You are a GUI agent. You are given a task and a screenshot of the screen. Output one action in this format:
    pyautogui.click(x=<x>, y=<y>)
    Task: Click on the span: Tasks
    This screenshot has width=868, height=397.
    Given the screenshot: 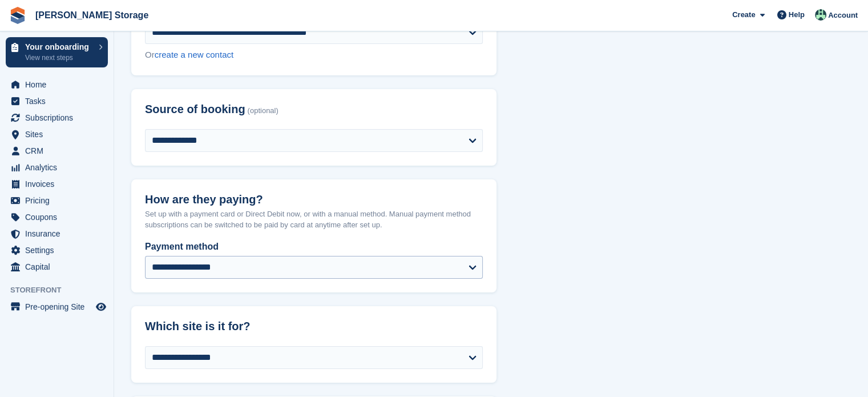 What is the action you would take?
    pyautogui.click(x=60, y=101)
    